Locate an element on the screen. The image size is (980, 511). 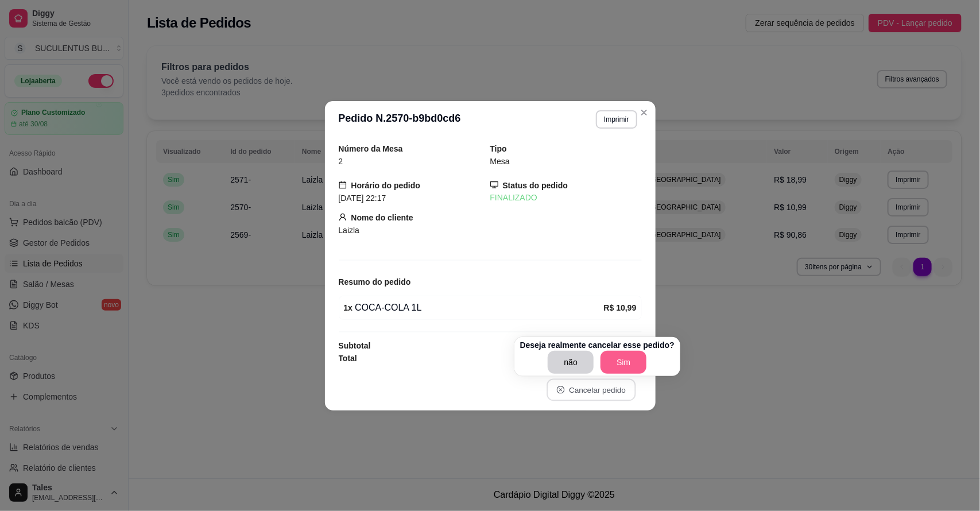
strong: Horário do pedido is located at coordinates (386, 185).